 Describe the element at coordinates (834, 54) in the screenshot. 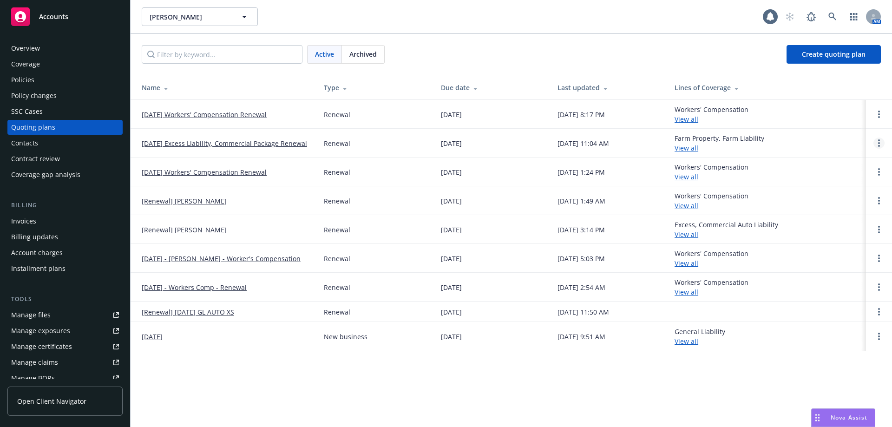

I see `a: Create quoting plan` at that location.